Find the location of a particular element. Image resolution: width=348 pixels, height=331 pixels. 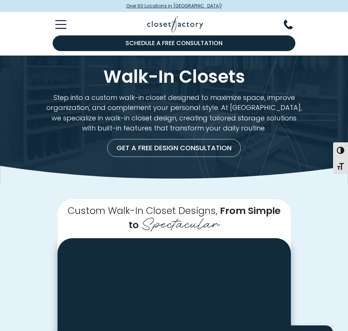

span: From Simple to is located at coordinates (205, 218).